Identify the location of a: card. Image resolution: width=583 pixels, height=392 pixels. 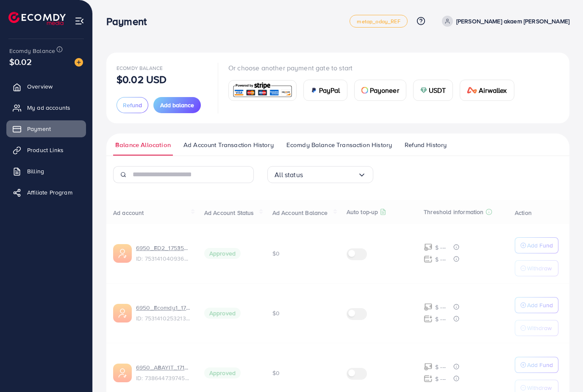
(262, 91).